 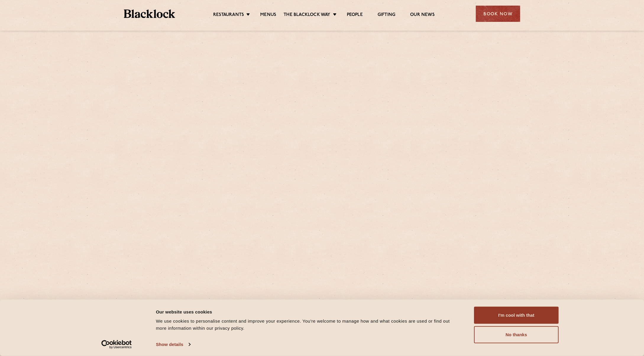 I want to click on a: Our News, so click(x=423, y=15).